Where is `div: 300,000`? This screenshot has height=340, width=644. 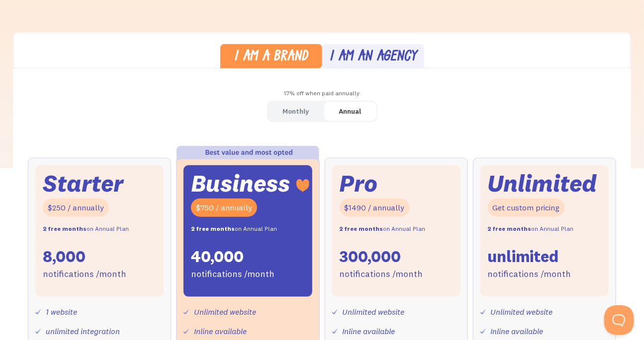
div: 300,000 is located at coordinates (371, 257).